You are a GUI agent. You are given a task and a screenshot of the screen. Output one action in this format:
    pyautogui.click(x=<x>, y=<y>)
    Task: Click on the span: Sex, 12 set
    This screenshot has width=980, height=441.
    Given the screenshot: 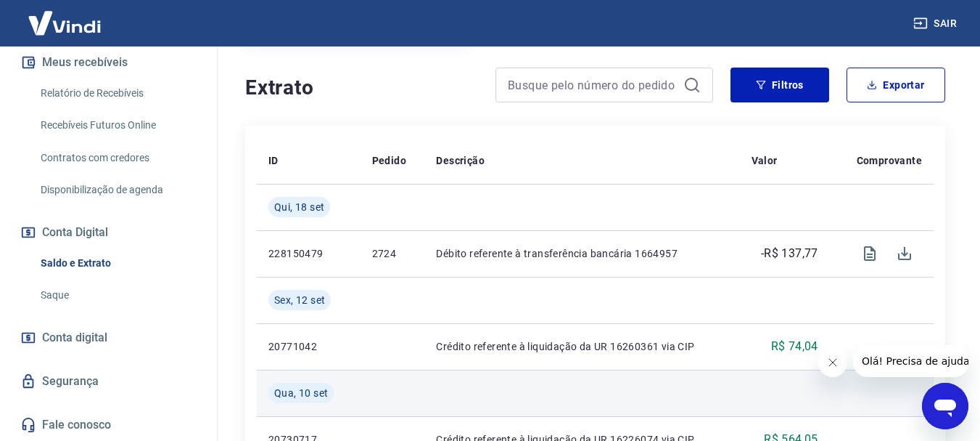 What is the action you would take?
    pyautogui.click(x=299, y=299)
    